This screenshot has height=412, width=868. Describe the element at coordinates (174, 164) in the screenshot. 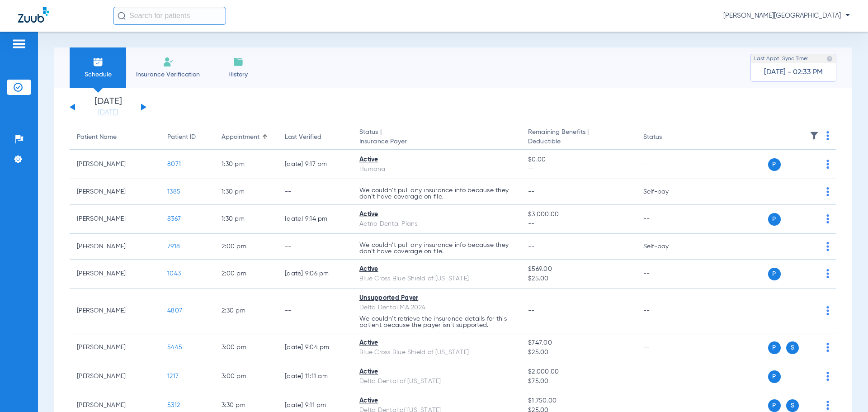

I see `span: 8071` at that location.